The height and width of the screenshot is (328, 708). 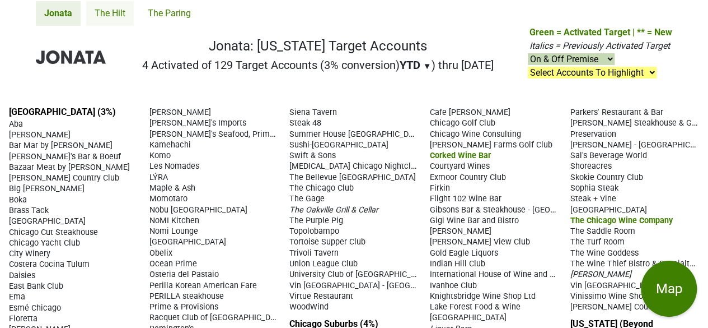 What do you see at coordinates (621, 220) in the screenshot?
I see `span: The Chicago Wine Company` at bounding box center [621, 220].